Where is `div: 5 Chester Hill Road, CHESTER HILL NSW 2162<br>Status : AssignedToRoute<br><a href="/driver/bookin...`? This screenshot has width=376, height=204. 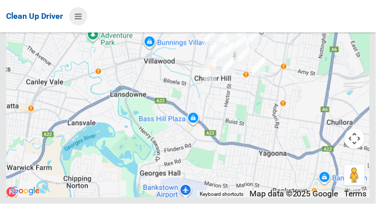
div: 5 Chester Hill Road, CHESTER HILL NSW 2162<br>Status : AssignedToRoute<br><a href="/driver/bookin... is located at coordinates (220, 56).